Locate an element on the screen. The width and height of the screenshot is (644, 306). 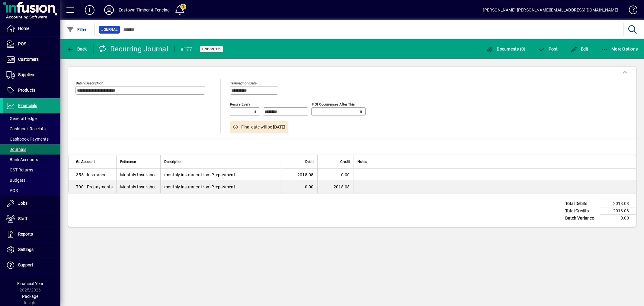
mat-label: Recurs every is located at coordinates (240, 104).